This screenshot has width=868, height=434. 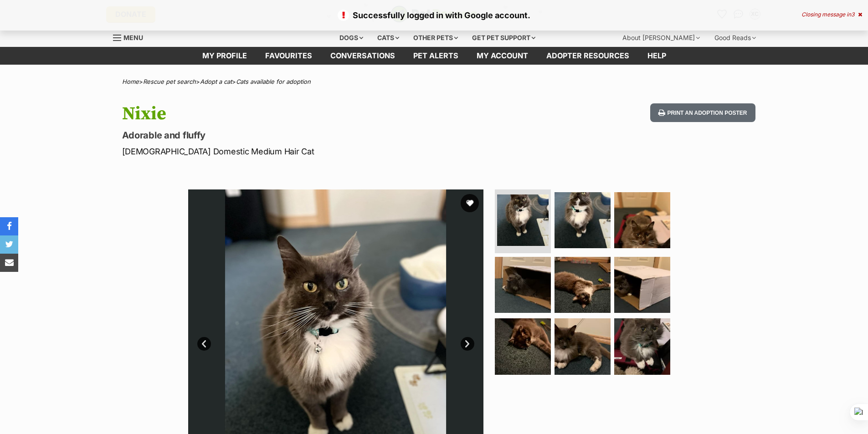 What do you see at coordinates (656, 56) in the screenshot?
I see `a: Help` at bounding box center [656, 56].